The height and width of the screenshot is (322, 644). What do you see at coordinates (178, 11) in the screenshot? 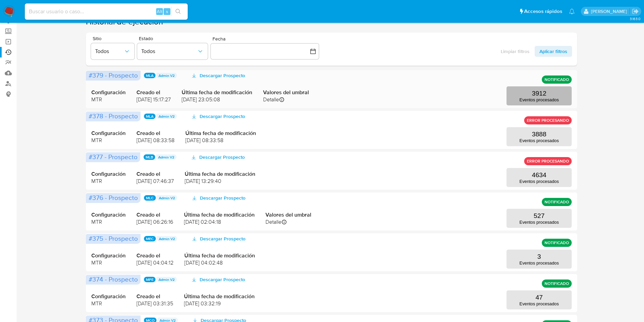
I see `button: search-icon` at bounding box center [178, 11].